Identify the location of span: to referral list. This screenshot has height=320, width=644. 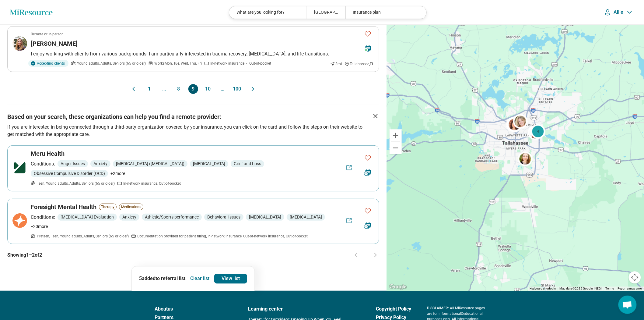
(171, 278).